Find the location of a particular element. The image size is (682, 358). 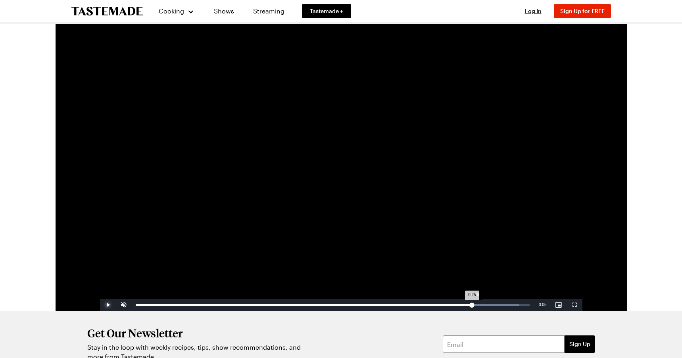

span: 0:05 is located at coordinates (542, 305).